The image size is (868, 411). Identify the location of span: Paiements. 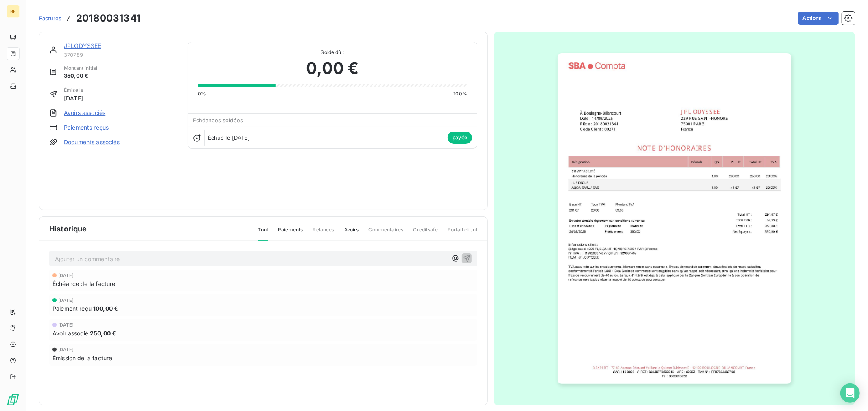
(290, 233).